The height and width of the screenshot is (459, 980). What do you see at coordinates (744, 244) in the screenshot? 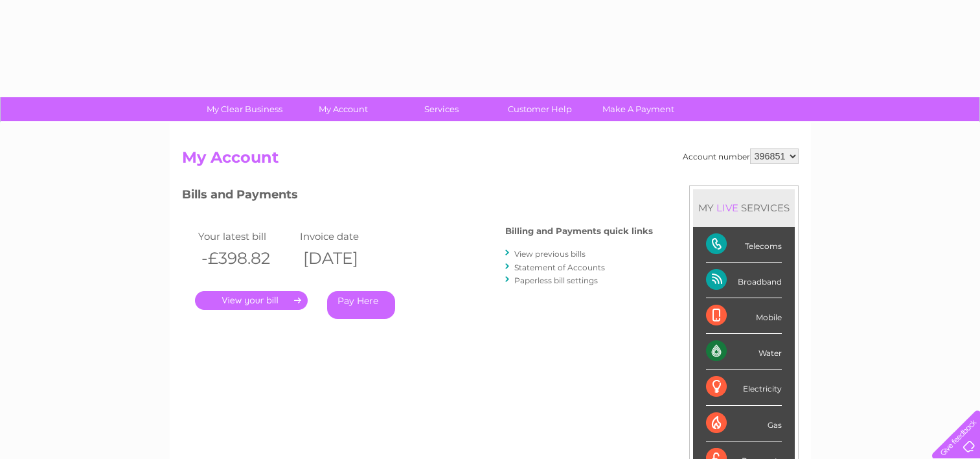
I see `div: Telecoms` at bounding box center [744, 244].